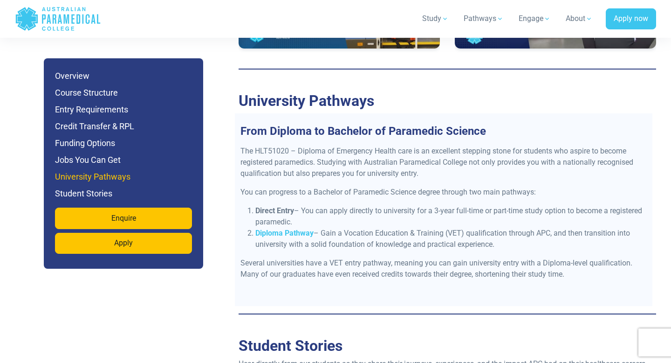 The image size is (671, 363). What do you see at coordinates (444, 162) in the screenshot?
I see `p: The HLT51020 – Diploma of Emergency Health care is an excellent stepping stone for students who a...` at bounding box center [444, 162].